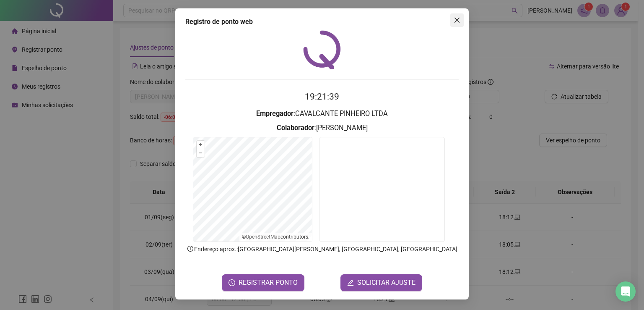  I want to click on h3: : CAVALCANTE PINHEIRO LTDA, so click(322, 114).